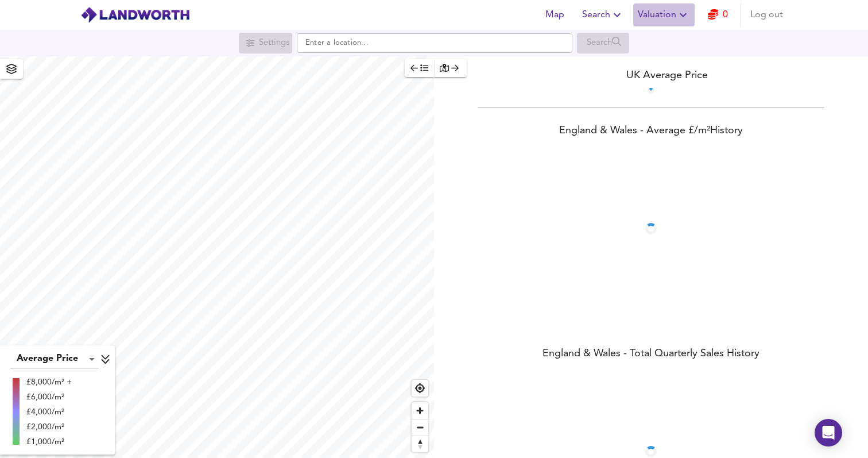  What do you see at coordinates (652, 75) in the screenshot?
I see `div: UK Average Price` at bounding box center [652, 75].